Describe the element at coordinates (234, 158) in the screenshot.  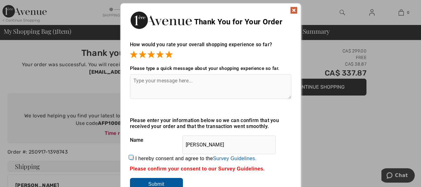
I see `a: Survey Guidelines.` at that location.